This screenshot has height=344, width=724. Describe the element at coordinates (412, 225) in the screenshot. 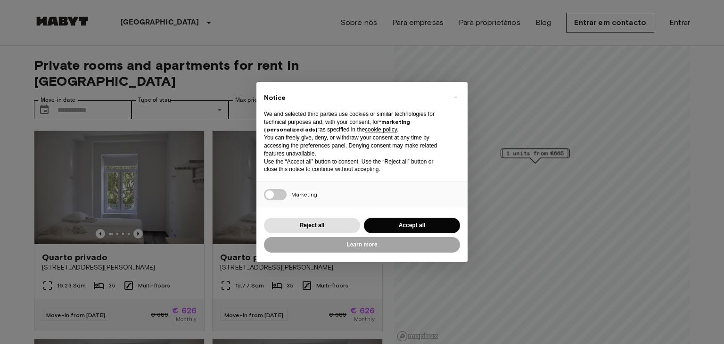

I see `button: Accept all` at that location.